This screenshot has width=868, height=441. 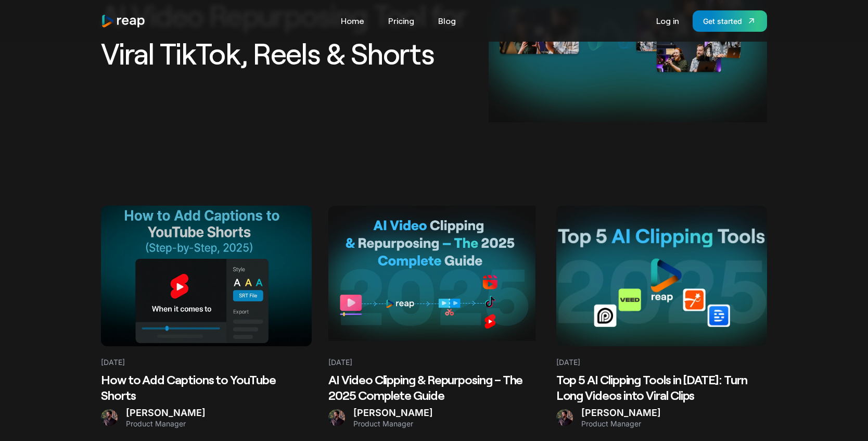 I want to click on a: Get started, so click(x=729, y=21).